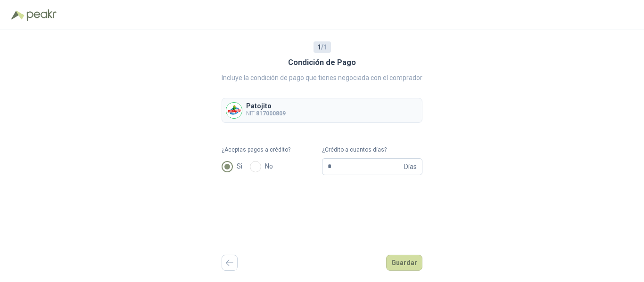  I want to click on p: NIT, so click(266, 113).